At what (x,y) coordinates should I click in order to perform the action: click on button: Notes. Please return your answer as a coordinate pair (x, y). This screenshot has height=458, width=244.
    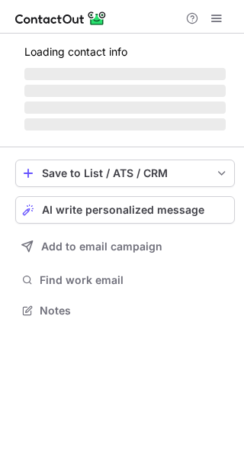
    Looking at the image, I should click on (125, 310).